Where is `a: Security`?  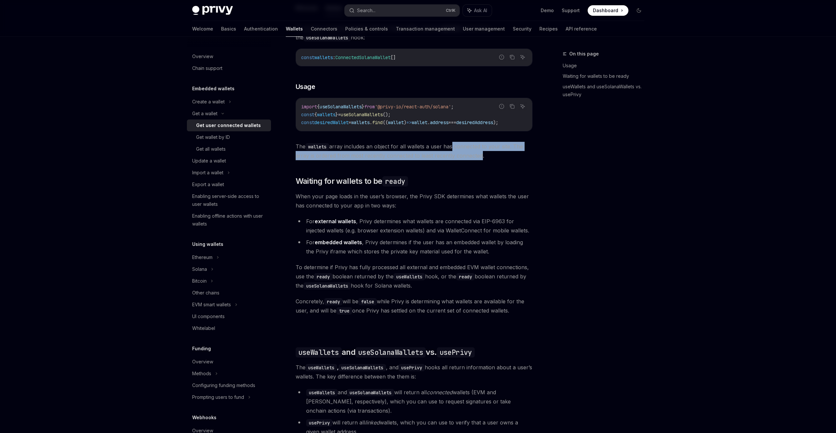 a: Security is located at coordinates (522, 29).